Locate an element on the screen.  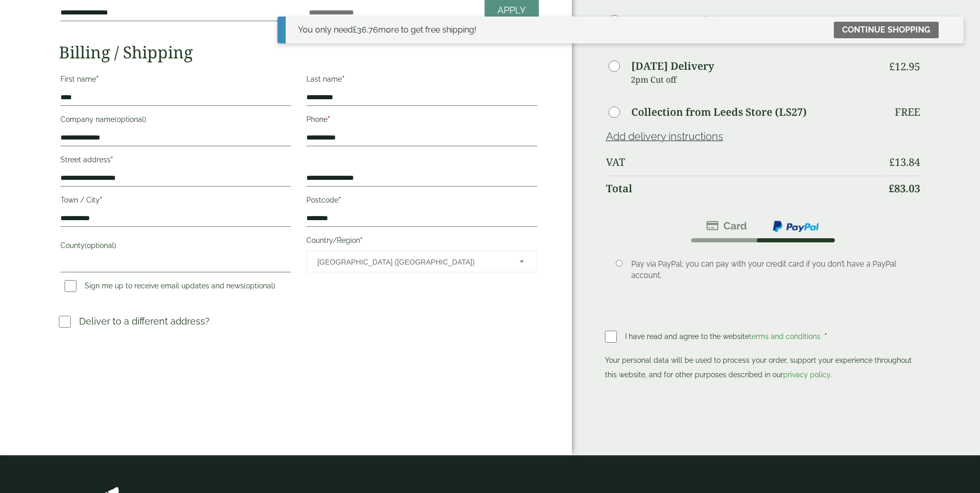
label: Postcode is located at coordinates (421, 202).